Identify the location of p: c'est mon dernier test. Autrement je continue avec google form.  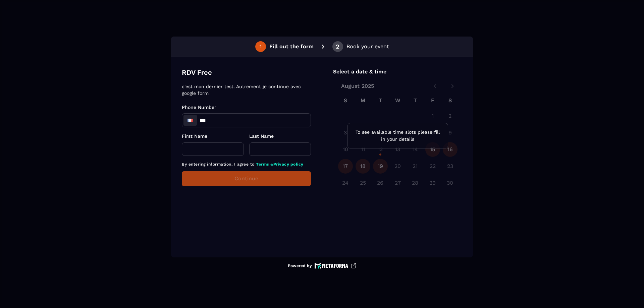
(245, 90).